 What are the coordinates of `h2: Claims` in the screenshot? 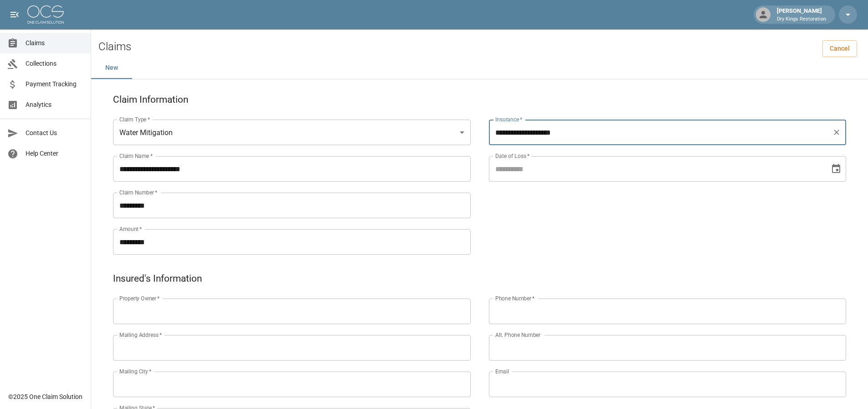 It's located at (115, 47).